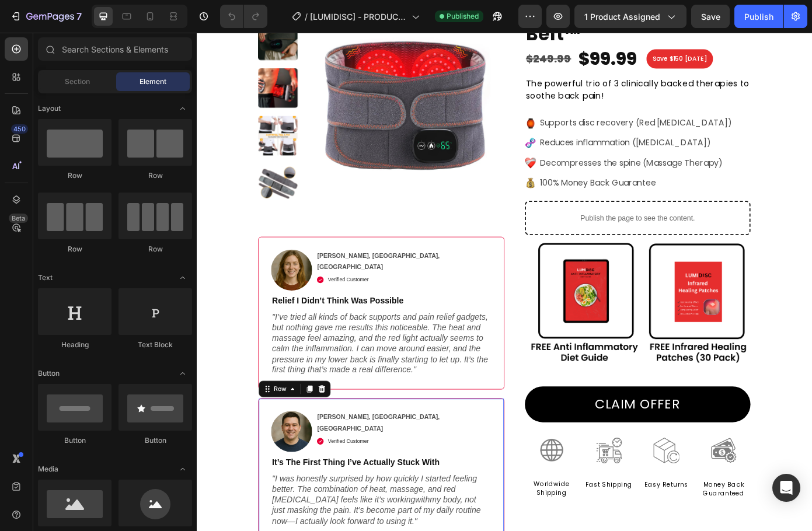 This screenshot has width=812, height=531. Describe the element at coordinates (115, 49) in the screenshot. I see `input: Search Sections & Elements` at that location.